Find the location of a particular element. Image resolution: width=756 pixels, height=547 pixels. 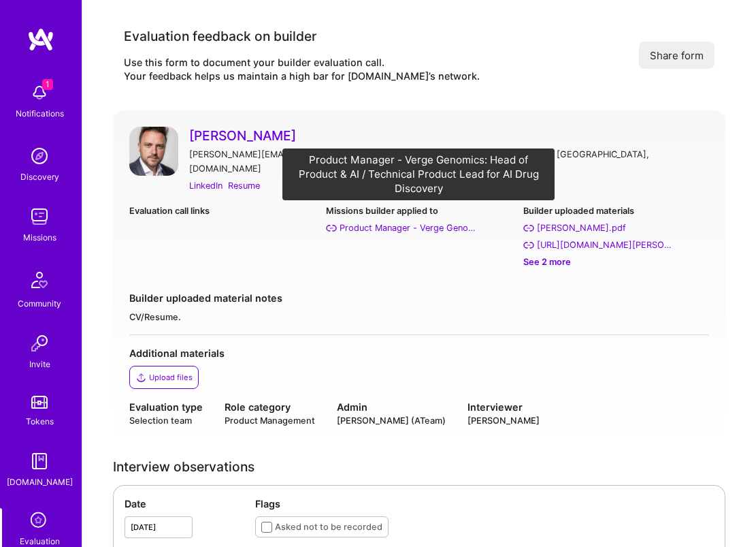

div: Invite is located at coordinates (40, 364).